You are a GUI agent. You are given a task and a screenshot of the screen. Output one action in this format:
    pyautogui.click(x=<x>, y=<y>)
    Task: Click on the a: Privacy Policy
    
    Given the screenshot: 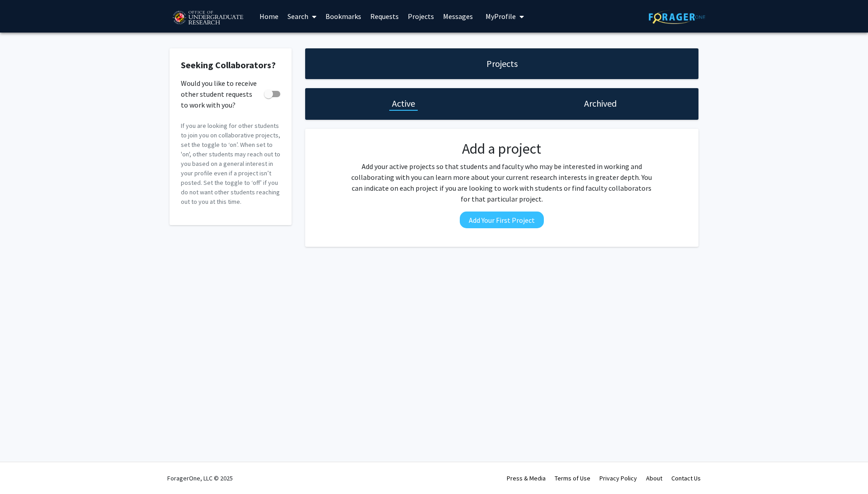 What is the action you would take?
    pyautogui.click(x=618, y=478)
    